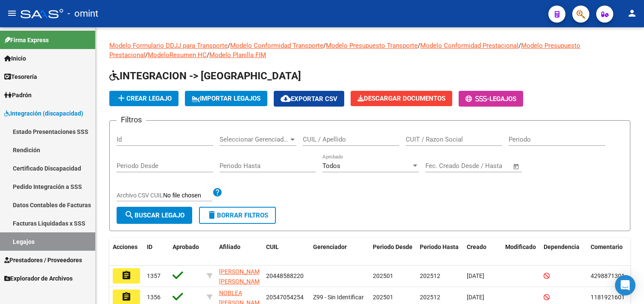 This screenshot has height=304, width=644. What do you see at coordinates (154, 216) in the screenshot?
I see `span: Buscar Legajo` at bounding box center [154, 216].